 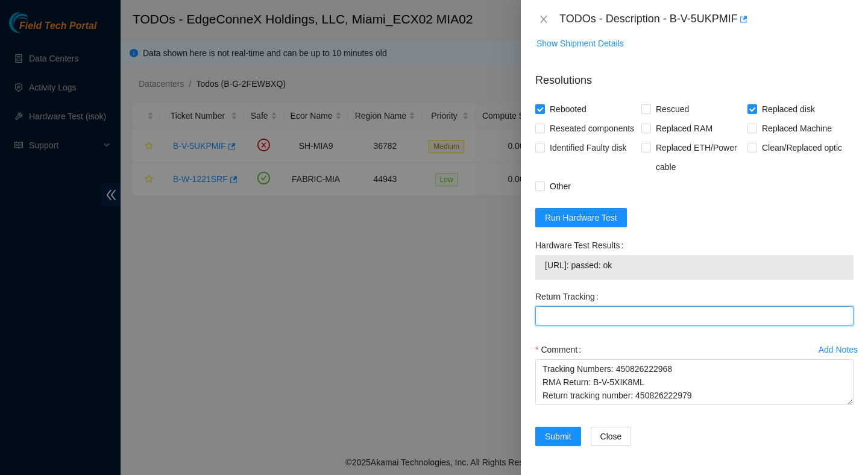 What do you see at coordinates (581, 218) in the screenshot?
I see `span: Run Hardware Test` at bounding box center [581, 218].